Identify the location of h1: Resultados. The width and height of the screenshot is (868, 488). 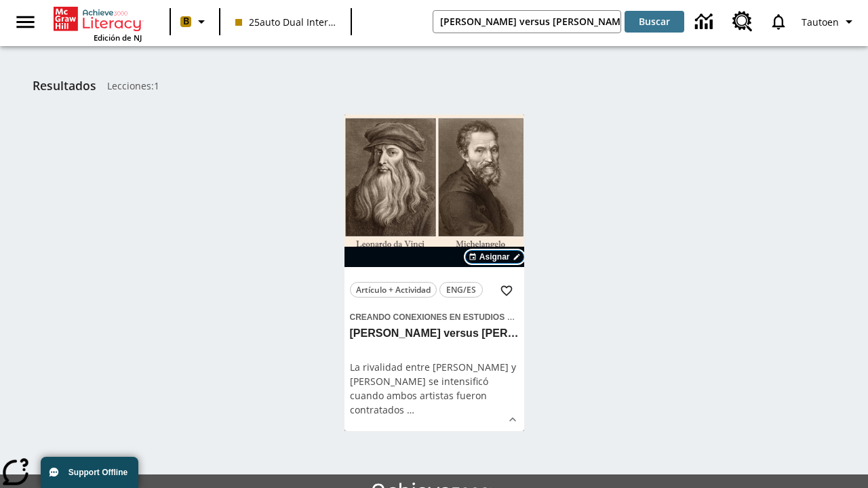
(64, 86).